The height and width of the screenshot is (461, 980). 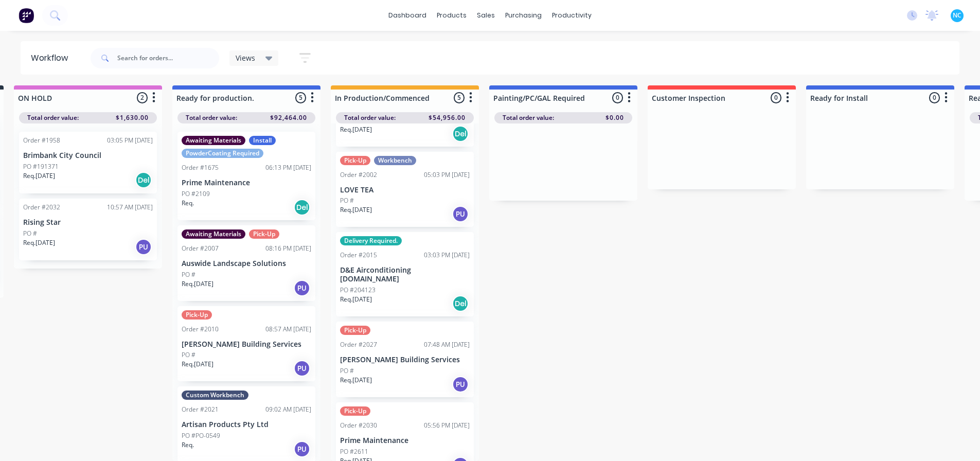 I want to click on div: purchasing, so click(x=523, y=16).